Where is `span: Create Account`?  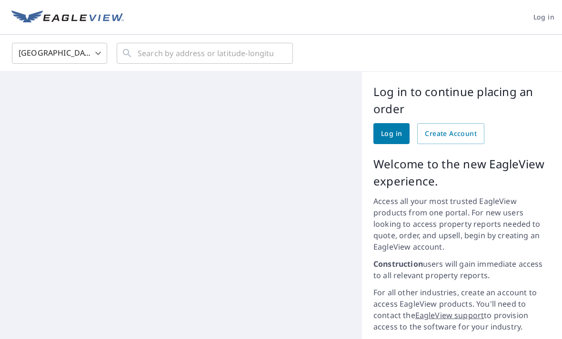
span: Create Account is located at coordinates (450, 134).